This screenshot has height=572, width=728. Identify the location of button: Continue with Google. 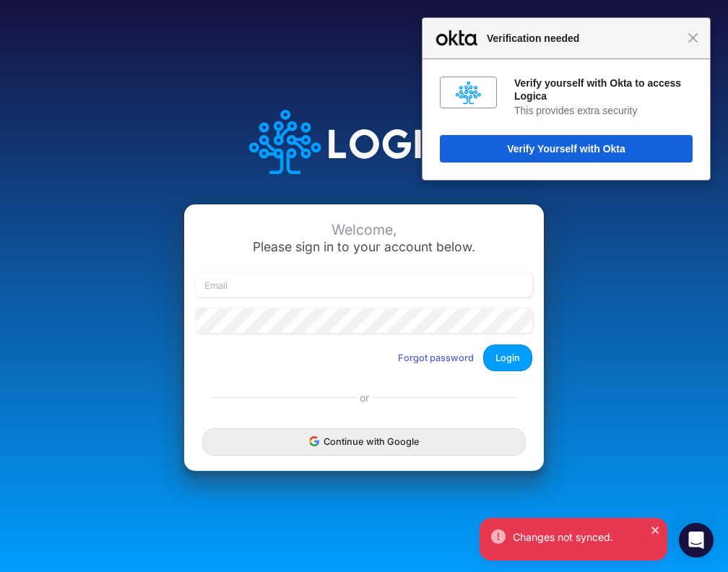
(364, 441).